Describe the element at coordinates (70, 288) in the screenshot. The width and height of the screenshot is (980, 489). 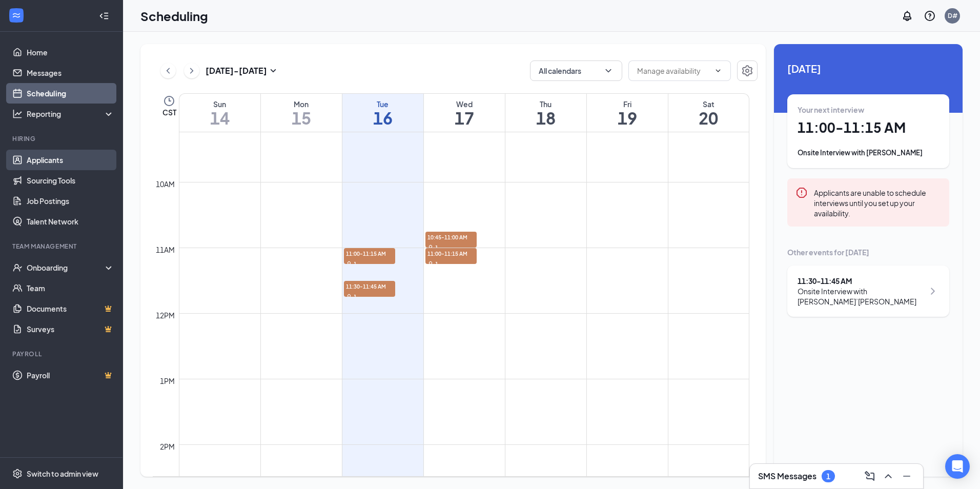
I see `a: Team` at that location.